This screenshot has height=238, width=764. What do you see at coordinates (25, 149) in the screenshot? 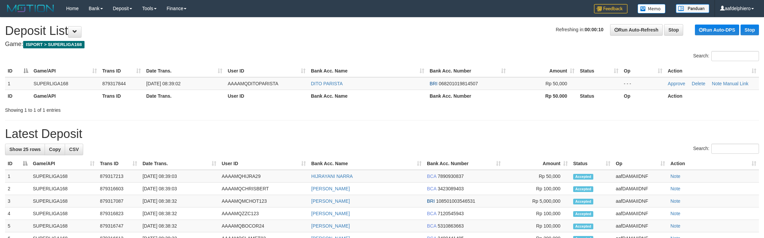
I see `a: Show 25 rows` at bounding box center [25, 149].